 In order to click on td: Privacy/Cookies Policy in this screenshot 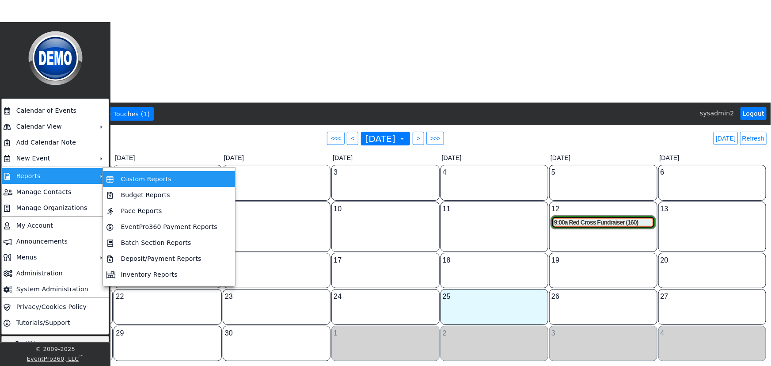, I will do `click(53, 307)`.